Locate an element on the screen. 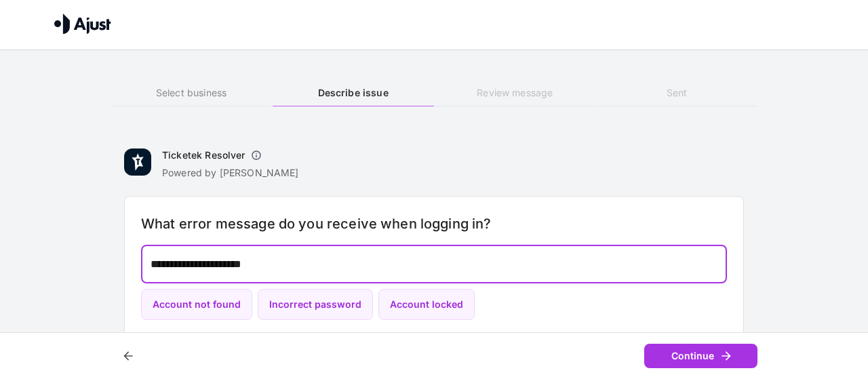 The height and width of the screenshot is (379, 868). img: Ajust is located at coordinates (83, 24).